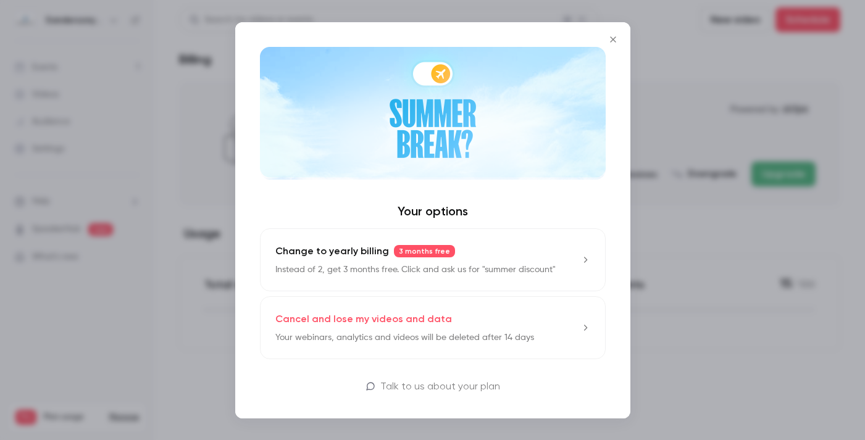 The image size is (865, 440). I want to click on p: Instead of 2, get 3 months free. Click and ask us for "summer discount", so click(416, 270).